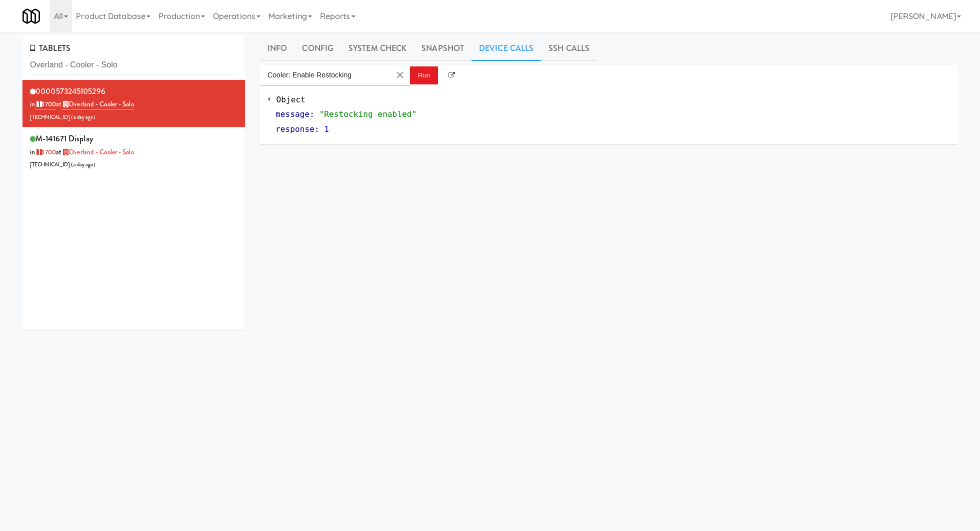  Describe the element at coordinates (443, 48) in the screenshot. I see `a: Snapshot` at that location.